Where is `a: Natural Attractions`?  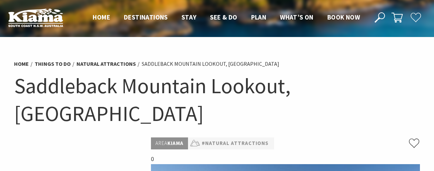 a: Natural Attractions is located at coordinates (106, 64).